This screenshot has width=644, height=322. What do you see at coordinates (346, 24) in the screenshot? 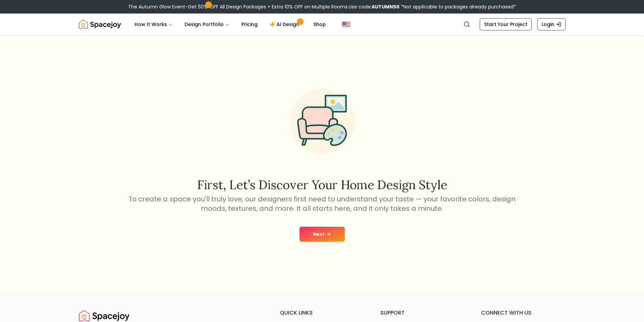
I see `img: United States` at bounding box center [346, 24].